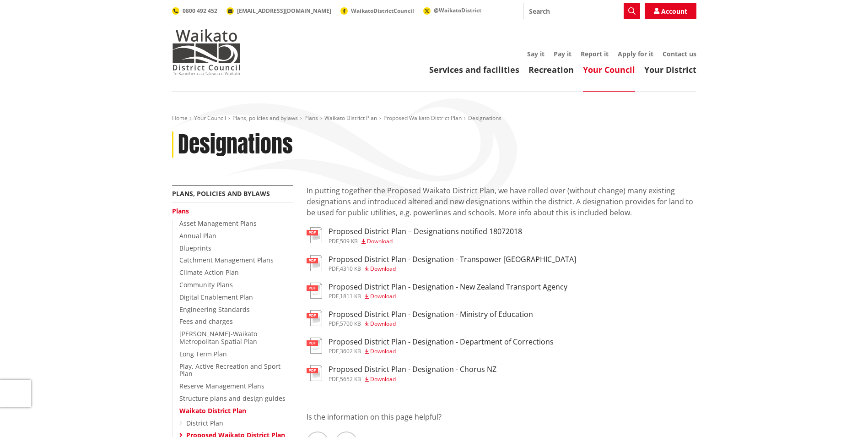  Describe the element at coordinates (209, 272) in the screenshot. I see `a: Climate Action Plan` at that location.